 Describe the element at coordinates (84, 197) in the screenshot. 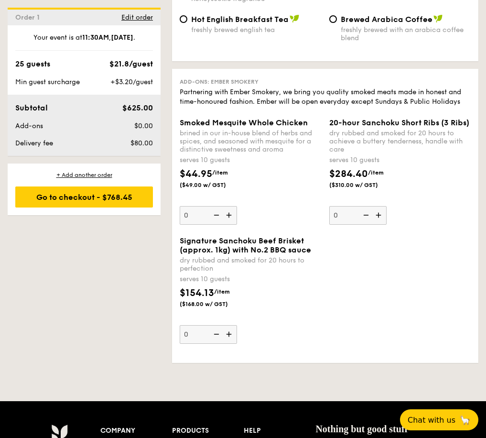

I see `div: Go to checkout - $768.45` at that location.